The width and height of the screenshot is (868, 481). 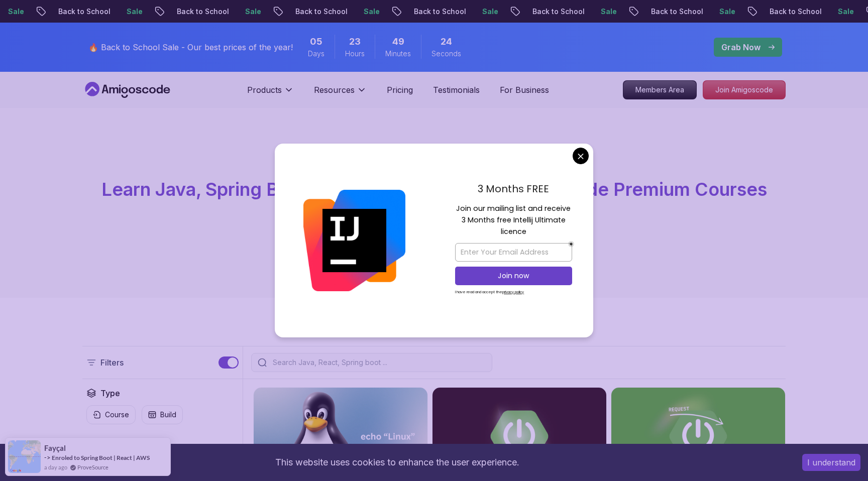 What do you see at coordinates (400, 90) in the screenshot?
I see `a: Pricing` at bounding box center [400, 90].